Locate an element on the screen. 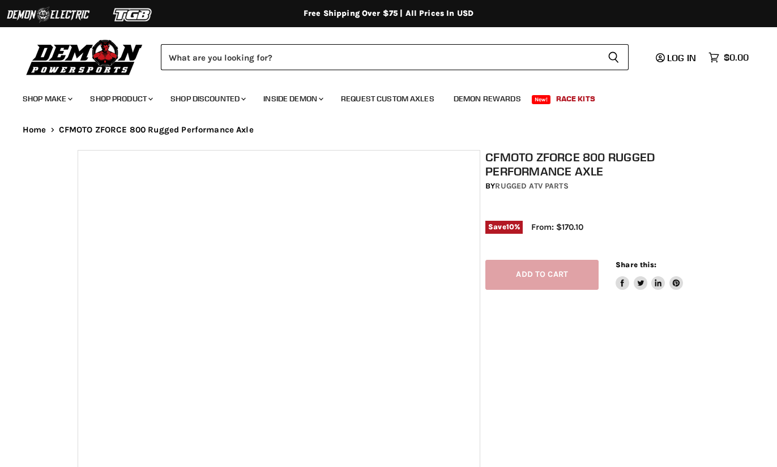 Image resolution: width=777 pixels, height=467 pixels. a: Request Custom Axles is located at coordinates (388, 99).